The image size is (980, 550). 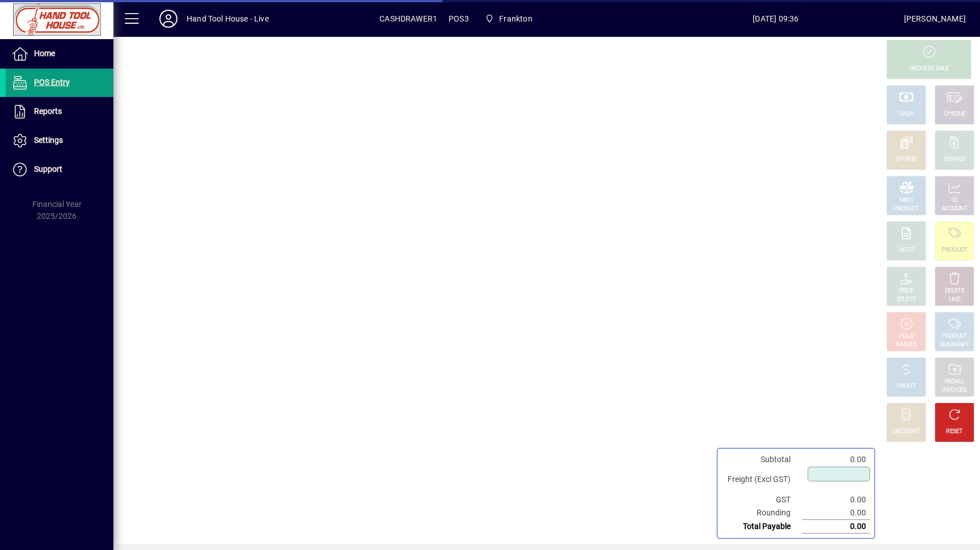 I want to click on a: Home, so click(x=60, y=54).